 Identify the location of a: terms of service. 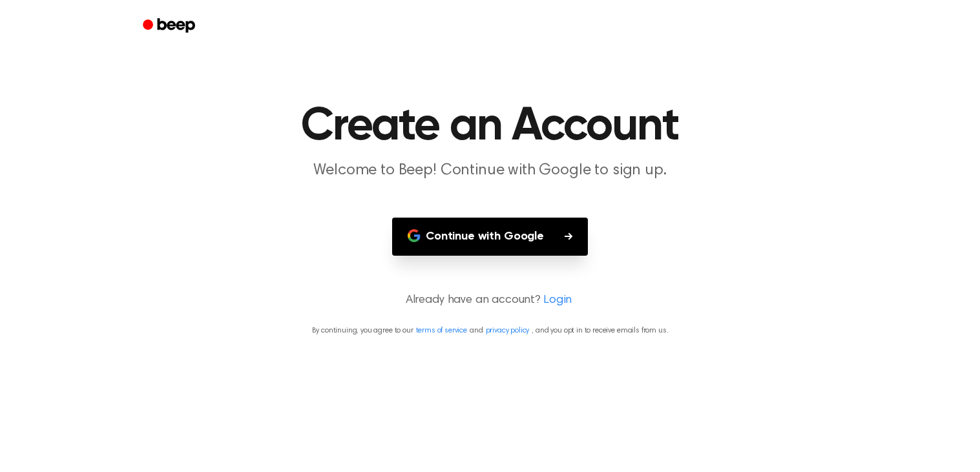
(441, 331).